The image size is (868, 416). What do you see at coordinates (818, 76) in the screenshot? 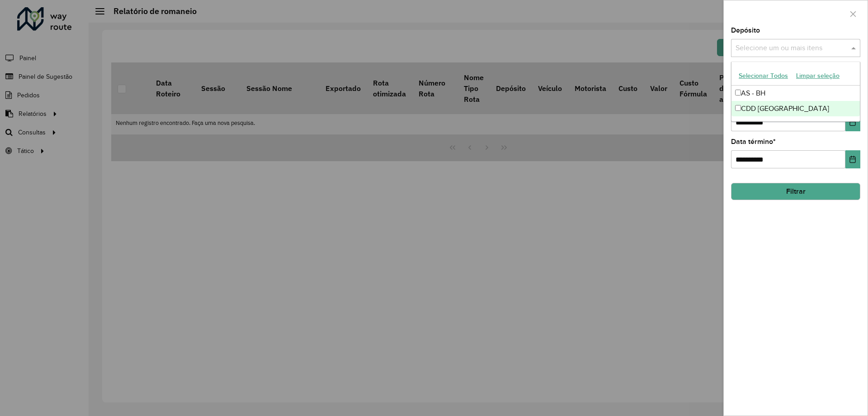
I see `button: Limpar seleção` at bounding box center [818, 76].